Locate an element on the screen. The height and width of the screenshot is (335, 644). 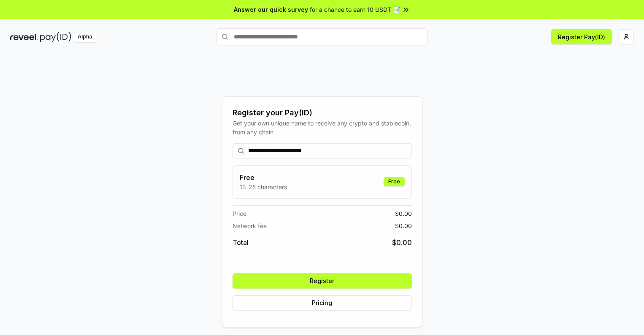
div: Free is located at coordinates (394, 181).